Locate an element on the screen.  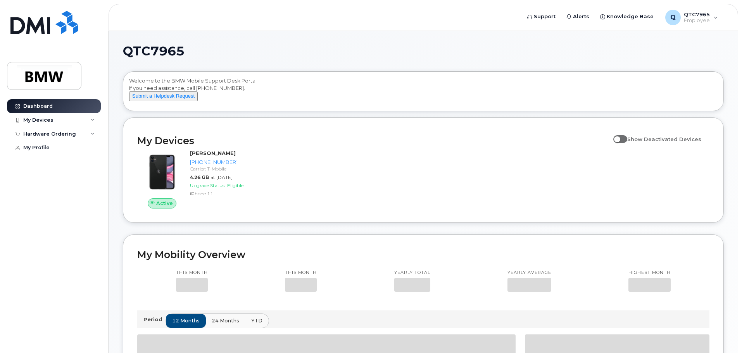
input: Show Deactivated Devices is located at coordinates (616, 135).